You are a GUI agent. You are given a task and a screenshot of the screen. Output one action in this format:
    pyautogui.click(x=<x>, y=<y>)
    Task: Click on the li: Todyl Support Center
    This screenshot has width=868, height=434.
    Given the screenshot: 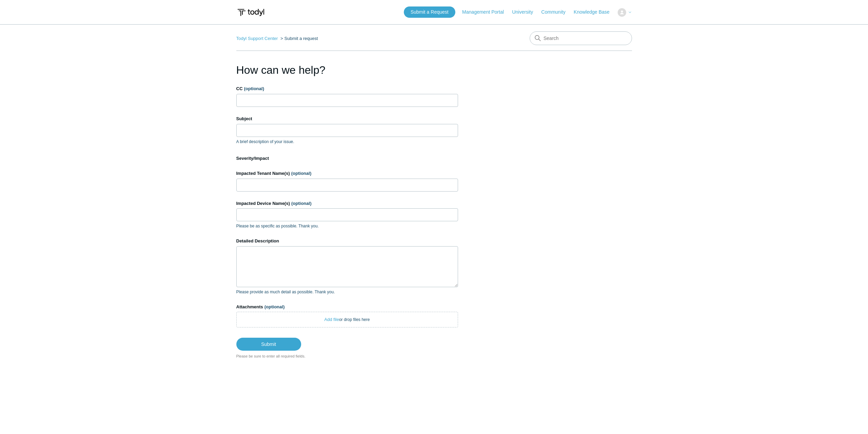 What is the action you would take?
    pyautogui.click(x=258, y=38)
    